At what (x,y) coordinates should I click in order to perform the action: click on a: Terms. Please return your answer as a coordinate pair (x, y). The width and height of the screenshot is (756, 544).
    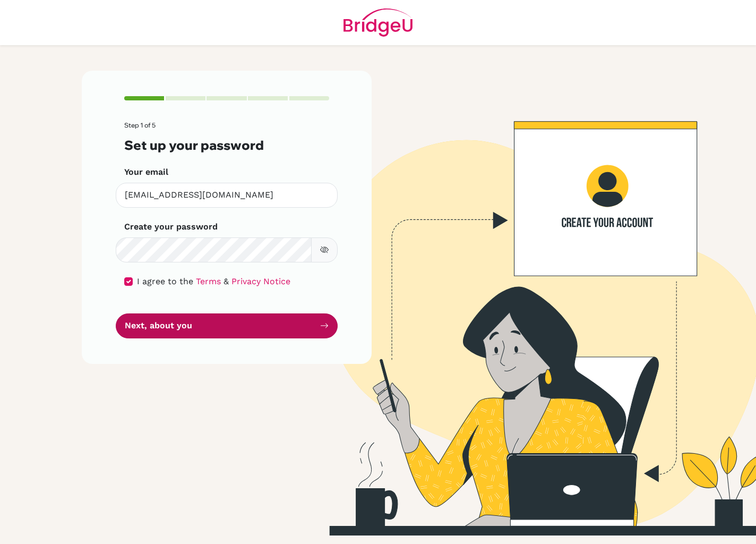
    Looking at the image, I should click on (209, 281).